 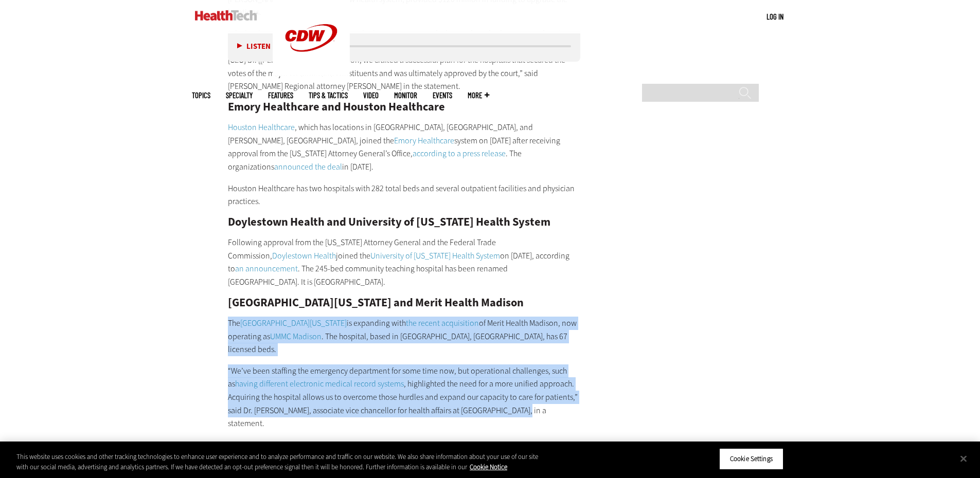 I want to click on button: Close, so click(x=963, y=459).